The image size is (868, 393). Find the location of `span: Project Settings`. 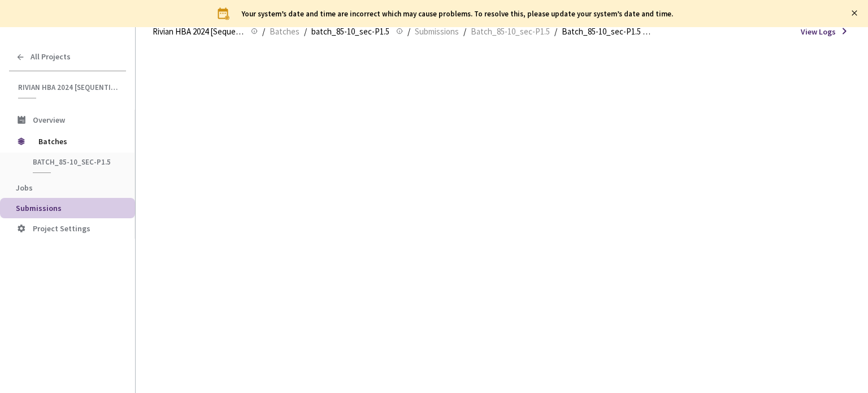

span: Project Settings is located at coordinates (62, 228).